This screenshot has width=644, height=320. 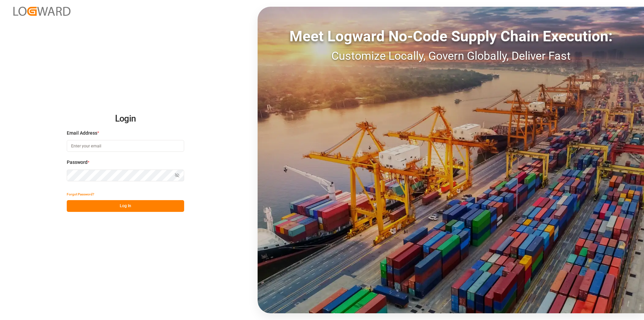 I want to click on button: Log In, so click(x=126, y=206).